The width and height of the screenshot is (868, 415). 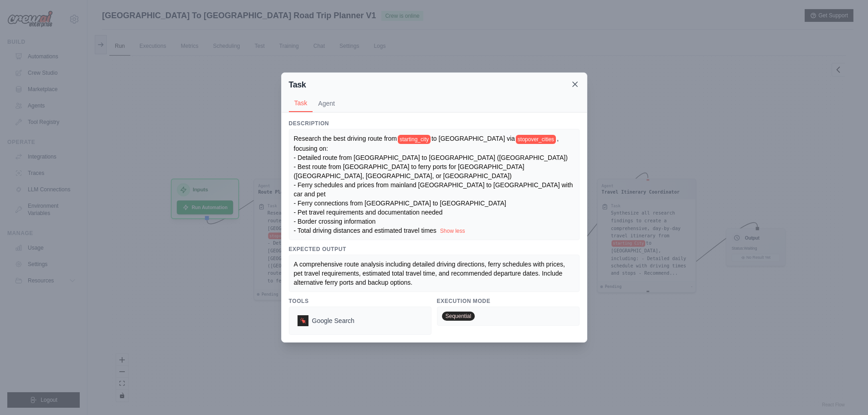 I want to click on button: Task, so click(x=301, y=103).